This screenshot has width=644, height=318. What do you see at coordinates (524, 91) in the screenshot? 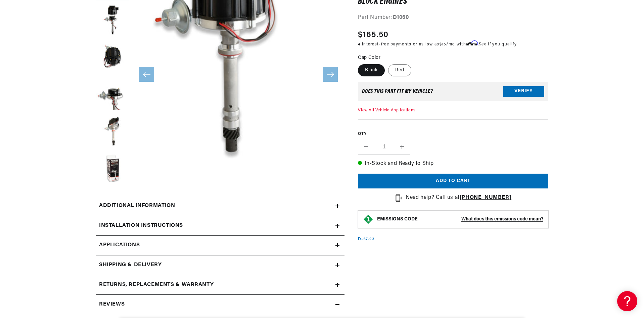
I see `button: Verify` at bounding box center [524, 91].